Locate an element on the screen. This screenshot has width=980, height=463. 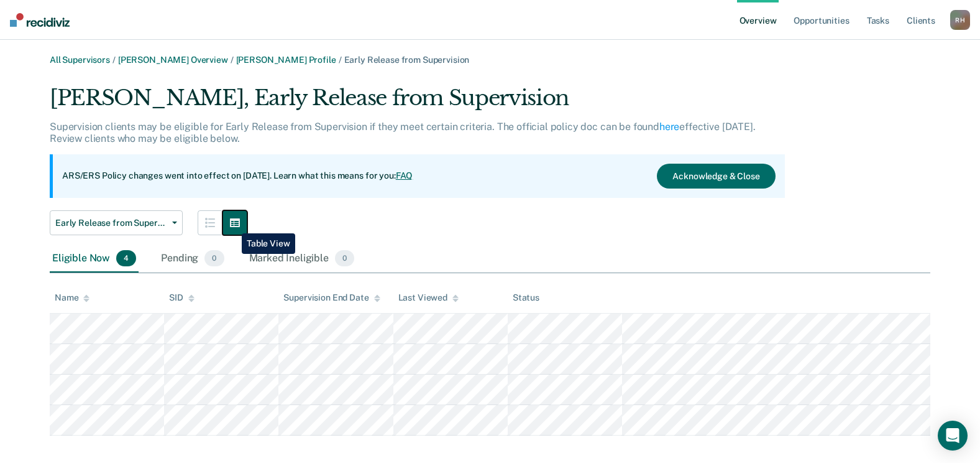
div: Last Viewed is located at coordinates (428, 297).